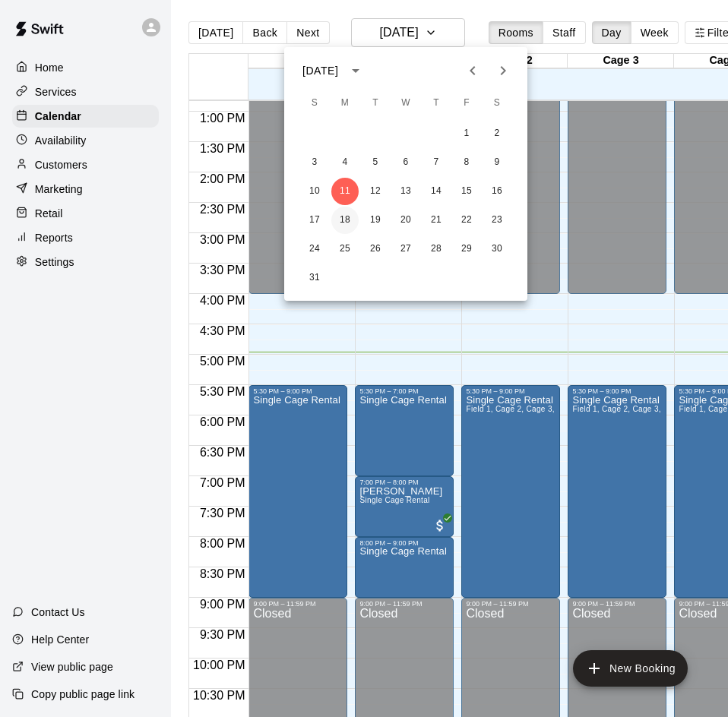  I want to click on button: 5, so click(375, 163).